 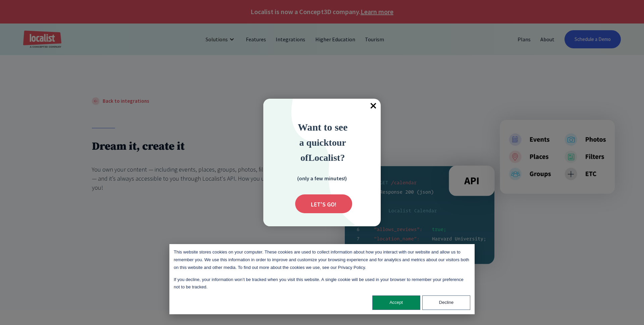 What do you see at coordinates (322, 178) in the screenshot?
I see `strong: (only a few minutes!)` at bounding box center [322, 178].